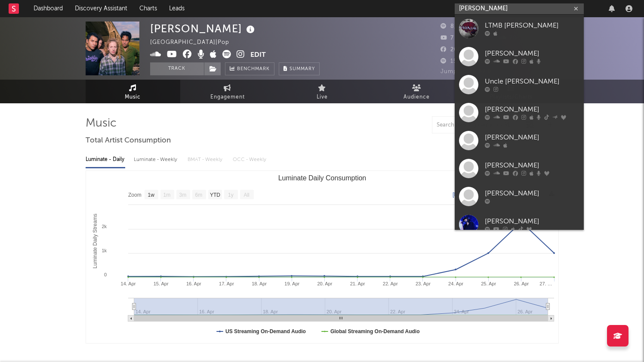  I want to click on span: Benchmark, so click(253, 69).